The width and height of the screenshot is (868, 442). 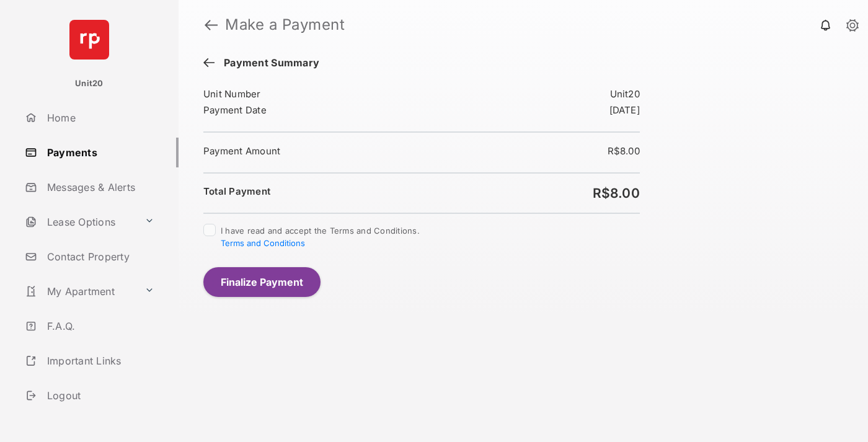 I want to click on a: My Apartment, so click(x=79, y=291).